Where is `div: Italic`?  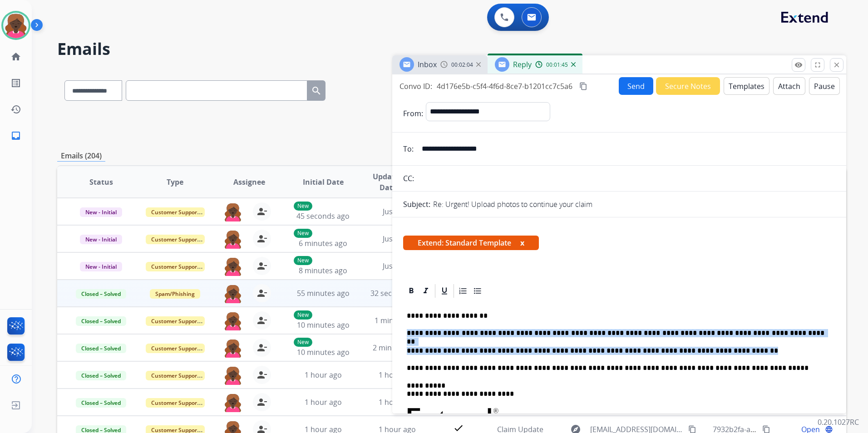 div: Italic is located at coordinates (426, 291).